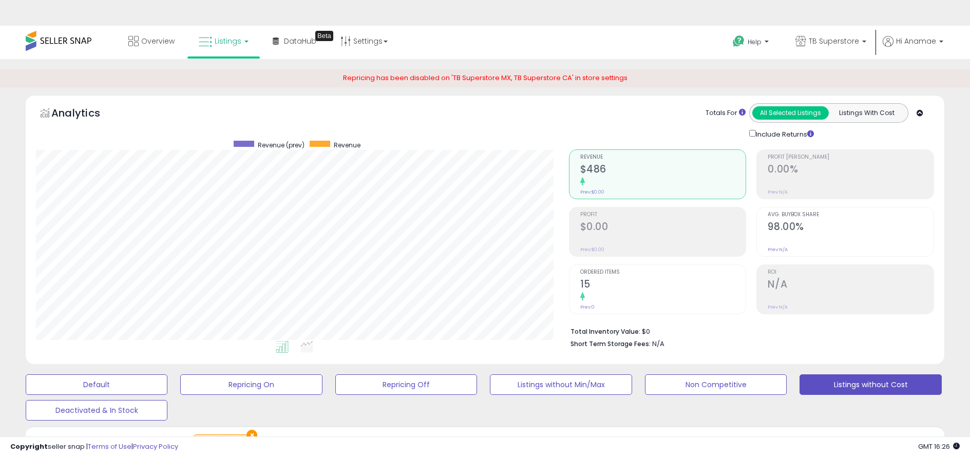 Image resolution: width=970 pixels, height=457 pixels. I want to click on span: Help, so click(754, 42).